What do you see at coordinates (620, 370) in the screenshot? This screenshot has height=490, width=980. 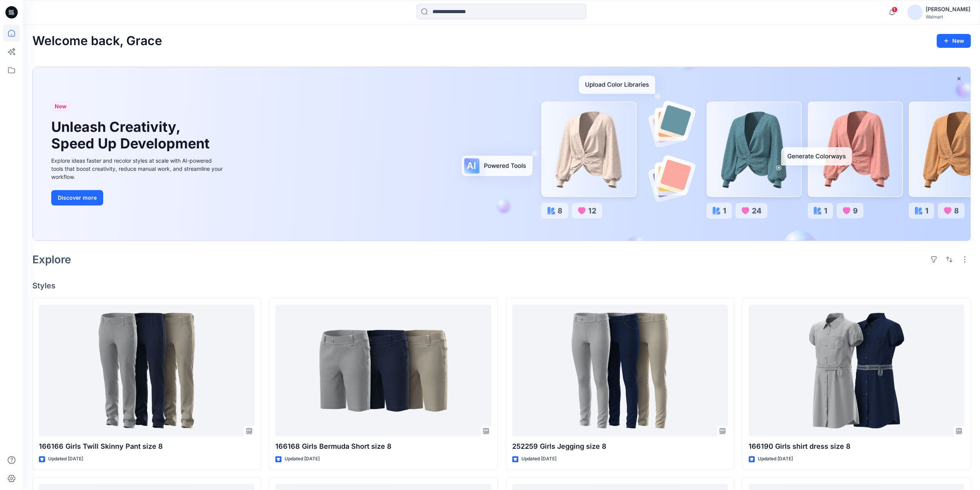 I see `a: 252259 Girls Jegging size 8` at bounding box center [620, 370].